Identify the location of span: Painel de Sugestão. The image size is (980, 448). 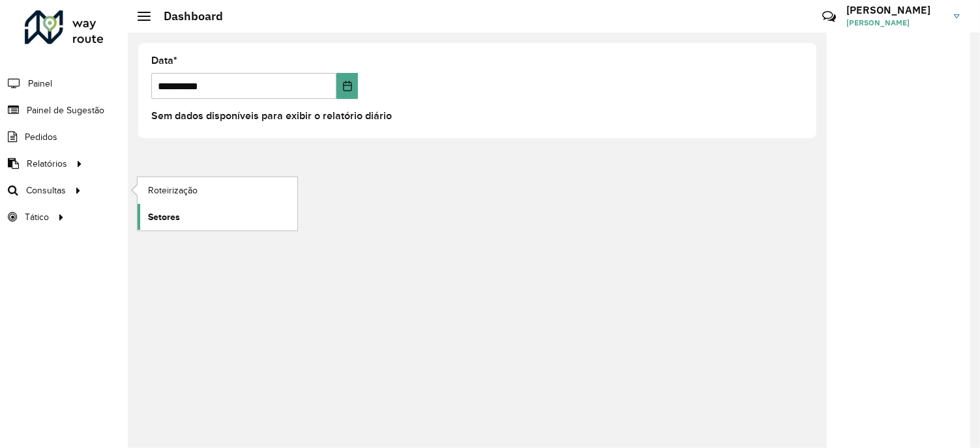
(66, 110).